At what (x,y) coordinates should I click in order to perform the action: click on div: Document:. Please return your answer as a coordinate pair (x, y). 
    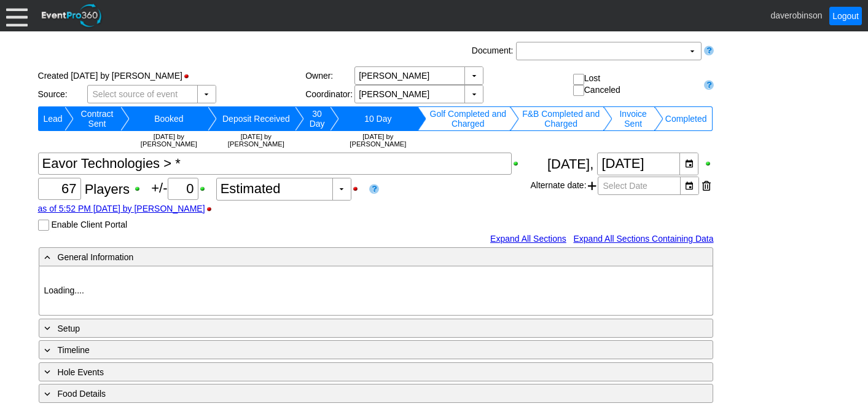
    Looking at the image, I should click on (493, 51).